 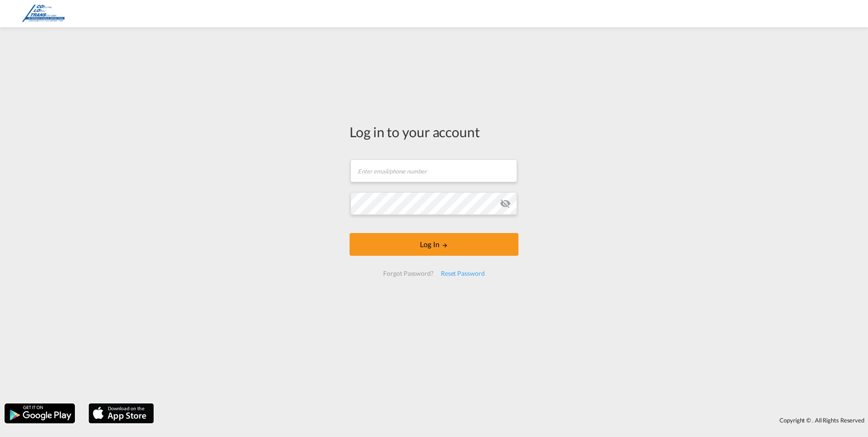 What do you see at coordinates (409, 274) in the screenshot?
I see `div: Forgot Password?` at bounding box center [409, 274].